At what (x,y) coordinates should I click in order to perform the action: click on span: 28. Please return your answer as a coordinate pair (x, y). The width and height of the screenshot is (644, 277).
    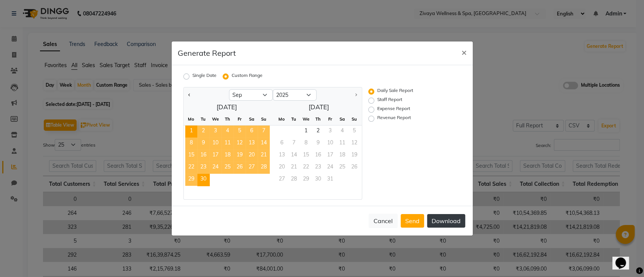
    Looking at the image, I should click on (263, 167).